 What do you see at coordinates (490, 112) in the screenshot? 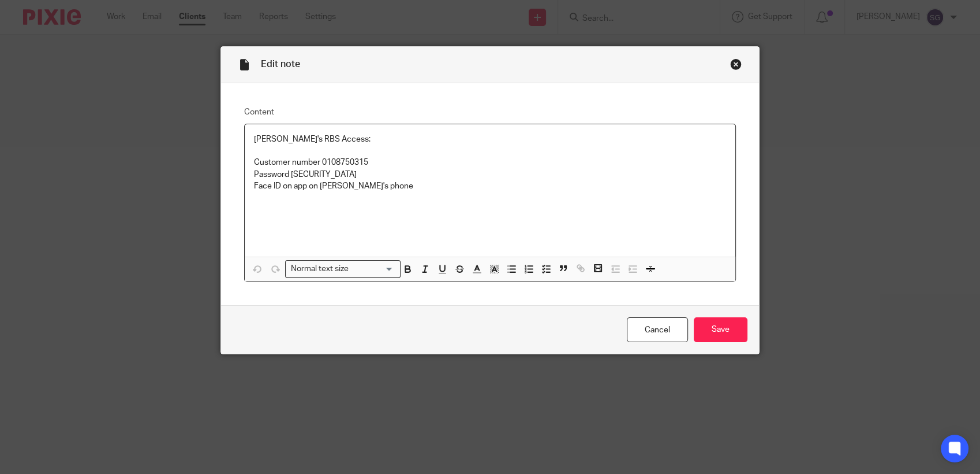
I see `label: Content` at bounding box center [490, 112].